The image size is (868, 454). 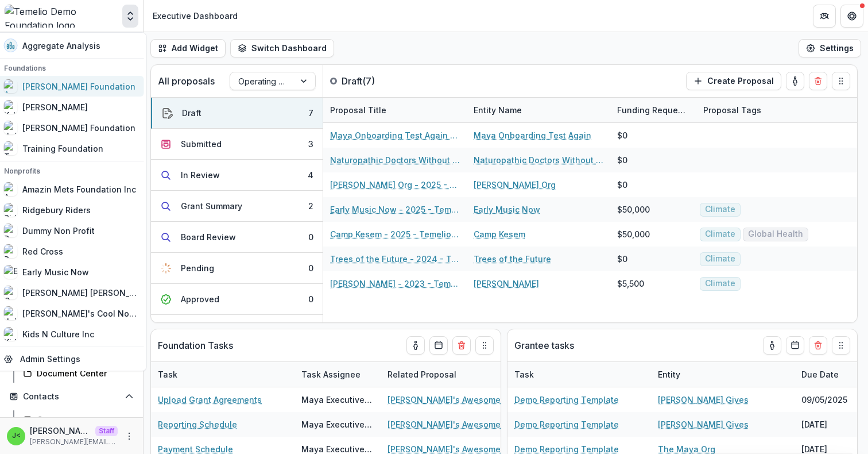 I want to click on div: Executive Dashboard, so click(x=195, y=16).